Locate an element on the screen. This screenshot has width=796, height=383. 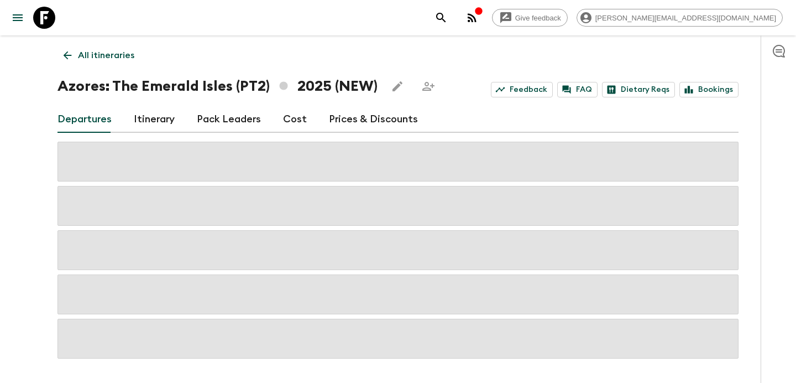
a: All itineraries is located at coordinates (99, 55).